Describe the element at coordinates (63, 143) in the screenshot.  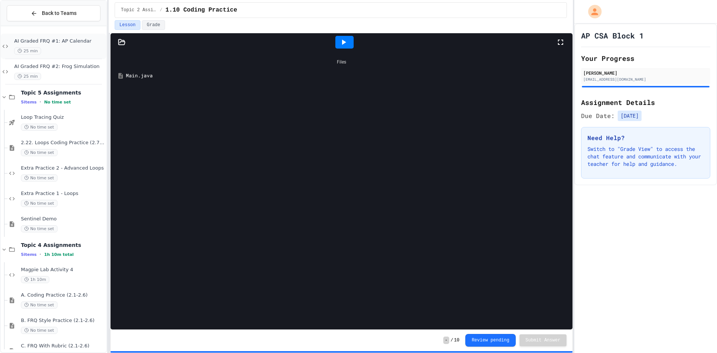
I see `span: 2.22. Loops Coding Practice (2.7-2.12)` at that location.